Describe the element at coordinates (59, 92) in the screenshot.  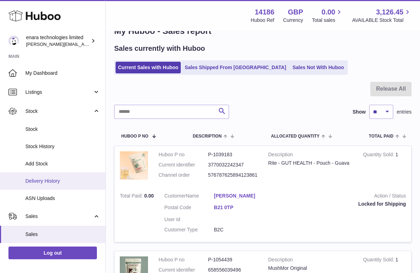
I see `span: Listings` at that location.